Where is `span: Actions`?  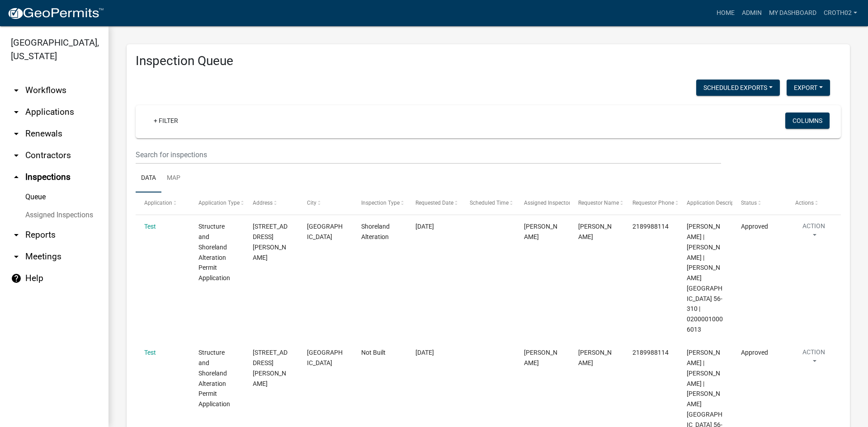 span: Actions is located at coordinates (804, 203).